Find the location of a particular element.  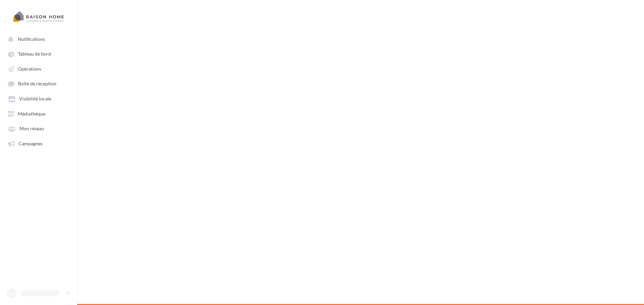

span: Médiathèque is located at coordinates (32, 114).